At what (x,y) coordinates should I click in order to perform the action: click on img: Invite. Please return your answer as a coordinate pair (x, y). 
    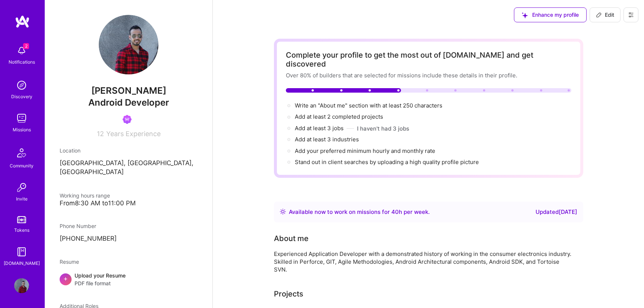
    Looking at the image, I should click on (22, 188).